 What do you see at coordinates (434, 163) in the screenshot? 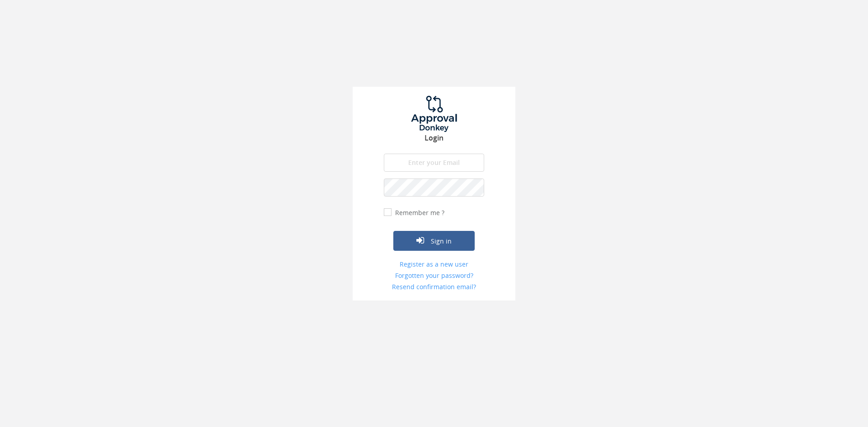
I see `input: Enter your Email` at bounding box center [434, 163].